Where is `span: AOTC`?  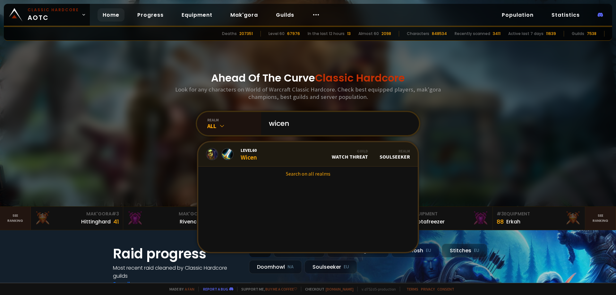 span: AOTC is located at coordinates (53, 15).